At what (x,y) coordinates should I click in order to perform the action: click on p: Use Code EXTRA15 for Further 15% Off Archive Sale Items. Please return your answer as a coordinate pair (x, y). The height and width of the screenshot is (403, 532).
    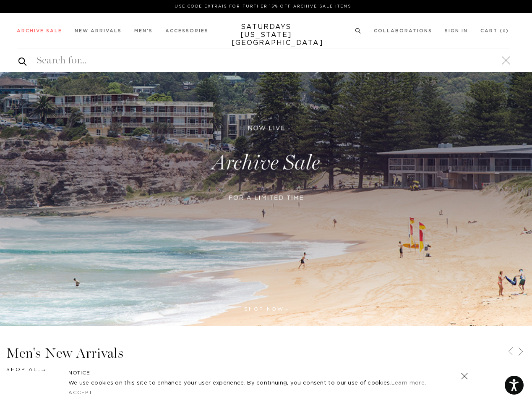
    Looking at the image, I should click on (263, 6).